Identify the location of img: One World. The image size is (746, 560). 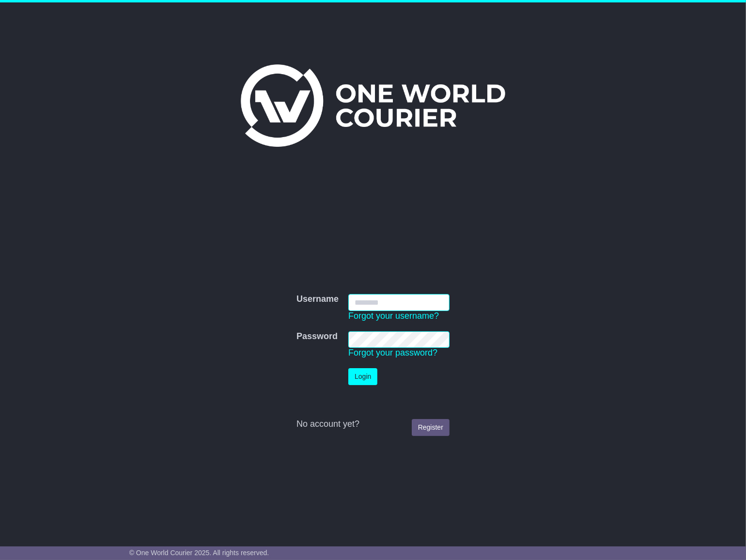
(373, 106).